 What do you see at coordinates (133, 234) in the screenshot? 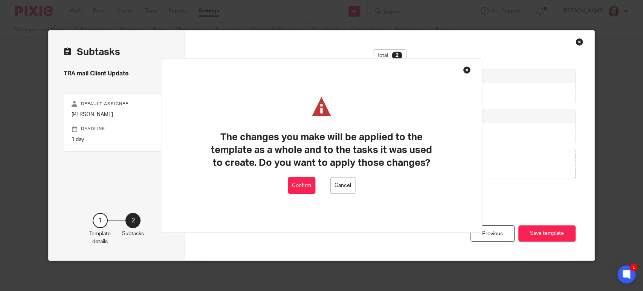
I see `p: Subtasks` at bounding box center [133, 234].